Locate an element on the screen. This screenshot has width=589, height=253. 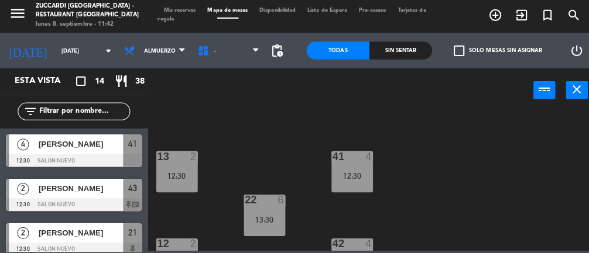
span: 21 is located at coordinates (131, 233).